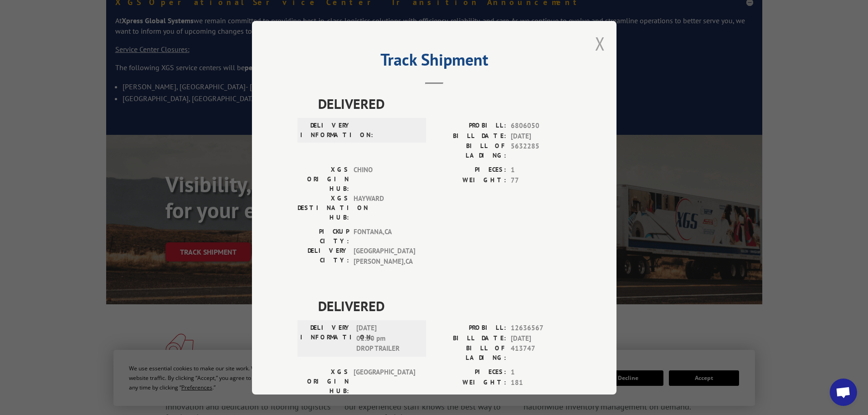 Image resolution: width=868 pixels, height=415 pixels. What do you see at coordinates (434, 62) in the screenshot?
I see `h2: Track Shipment` at bounding box center [434, 62].